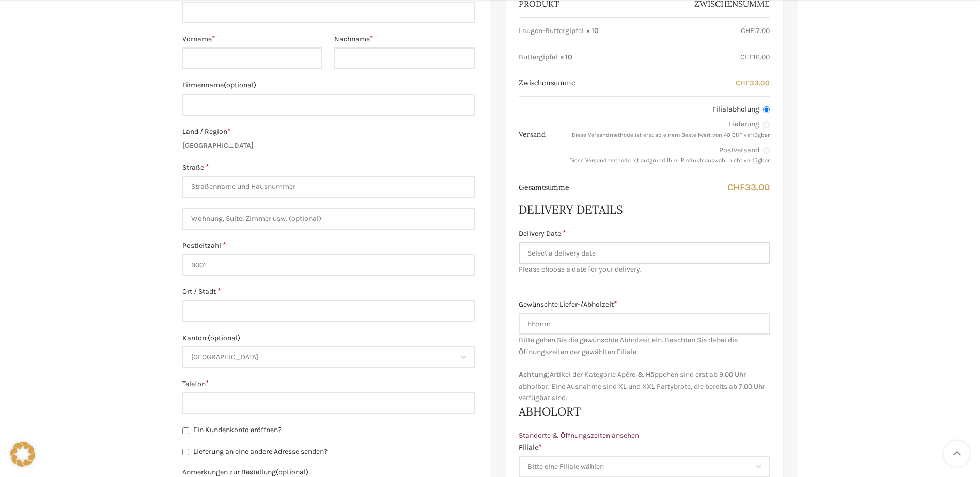 The height and width of the screenshot is (477, 980). I want to click on label: Ort / Stadt, so click(329, 292).